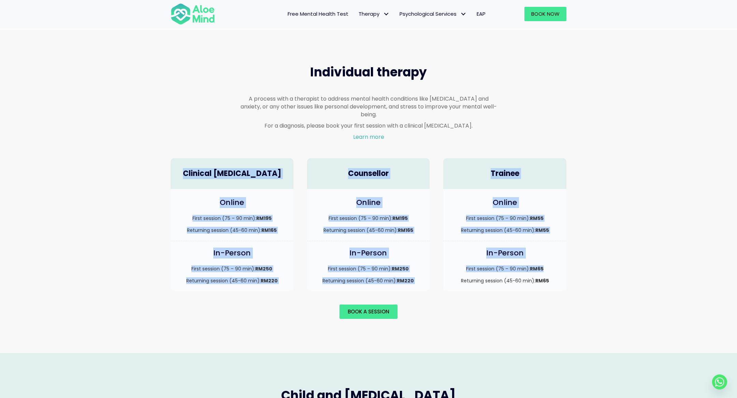 The width and height of the screenshot is (737, 398). I want to click on img: Aloe mind Logo, so click(193, 14).